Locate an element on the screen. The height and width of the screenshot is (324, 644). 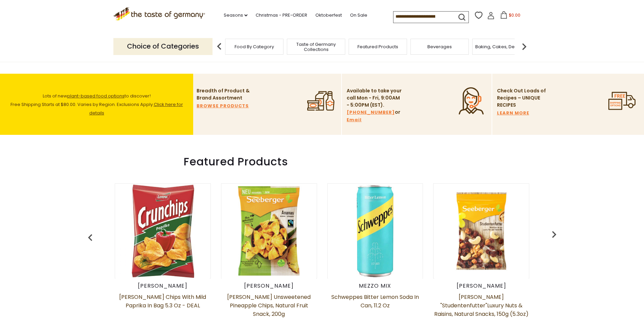
img: next arrow is located at coordinates (524, 46).